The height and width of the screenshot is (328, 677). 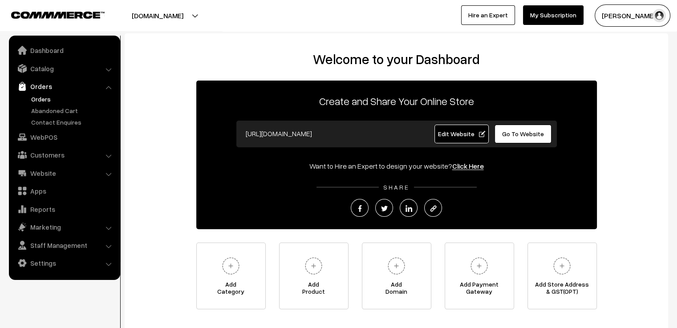 I want to click on div: Want to Hire an Expert to design your website?, so click(x=397, y=166).